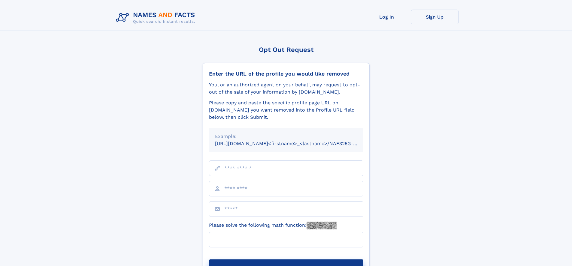 This screenshot has width=572, height=266. I want to click on div: Enter the URL of the profile you would like removed, so click(286, 74).